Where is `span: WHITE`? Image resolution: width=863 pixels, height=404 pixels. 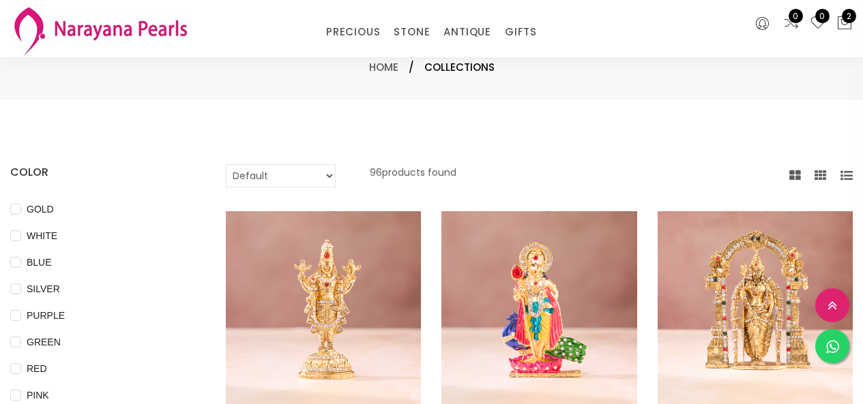
span: WHITE is located at coordinates (42, 236).